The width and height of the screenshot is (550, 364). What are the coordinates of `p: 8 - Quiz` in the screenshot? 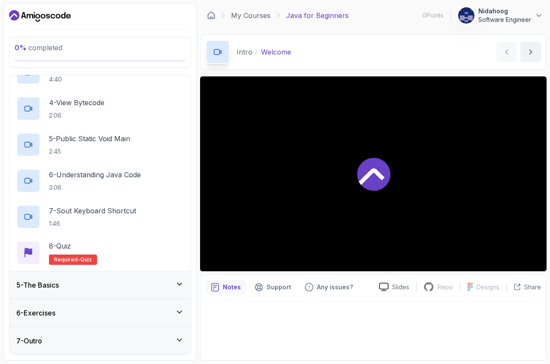 It's located at (60, 246).